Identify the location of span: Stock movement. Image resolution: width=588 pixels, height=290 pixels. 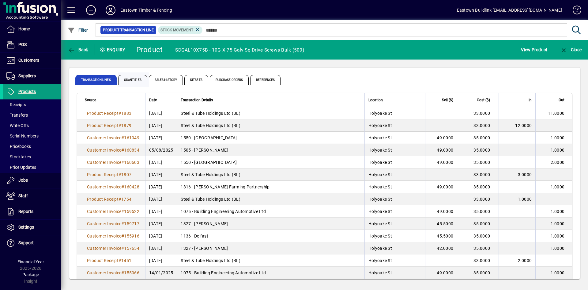
(177, 30).